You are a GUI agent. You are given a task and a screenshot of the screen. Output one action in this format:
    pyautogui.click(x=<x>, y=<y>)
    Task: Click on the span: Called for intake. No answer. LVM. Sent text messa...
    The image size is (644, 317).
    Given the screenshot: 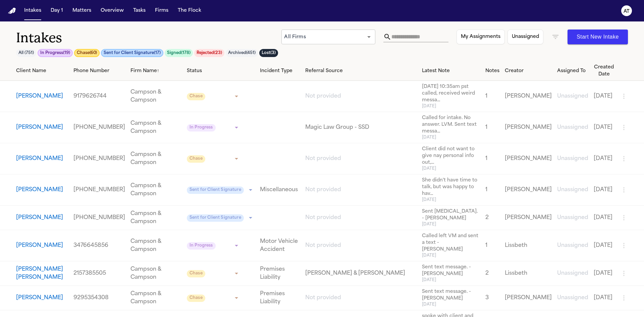 What is the action you would take?
    pyautogui.click(x=451, y=125)
    